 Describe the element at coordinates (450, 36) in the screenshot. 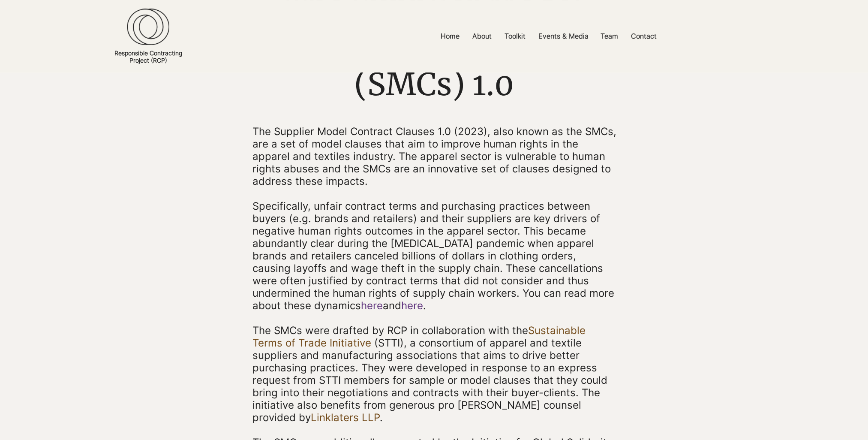

I see `p: Home` at that location.